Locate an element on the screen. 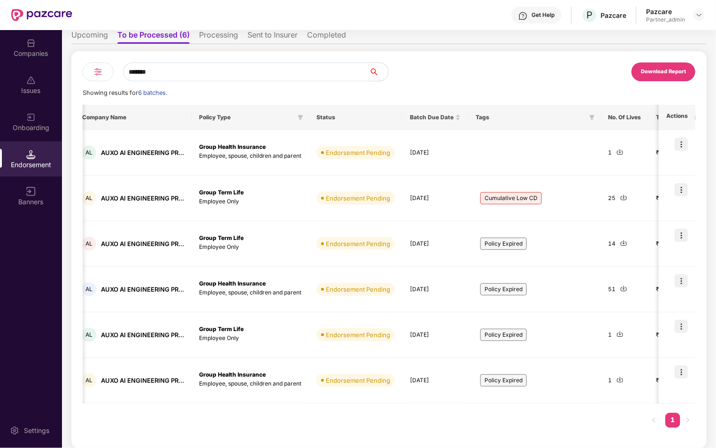  img: svg+xml;base64,PHN2ZyBpZD0iRHJvcGRvd24tMzJ4MzIiIHhtbG5zPSJodHRwOi8vd3d3LnczLm9yZy8yMDAwL3N2ZyIgd2... is located at coordinates (699, 15).